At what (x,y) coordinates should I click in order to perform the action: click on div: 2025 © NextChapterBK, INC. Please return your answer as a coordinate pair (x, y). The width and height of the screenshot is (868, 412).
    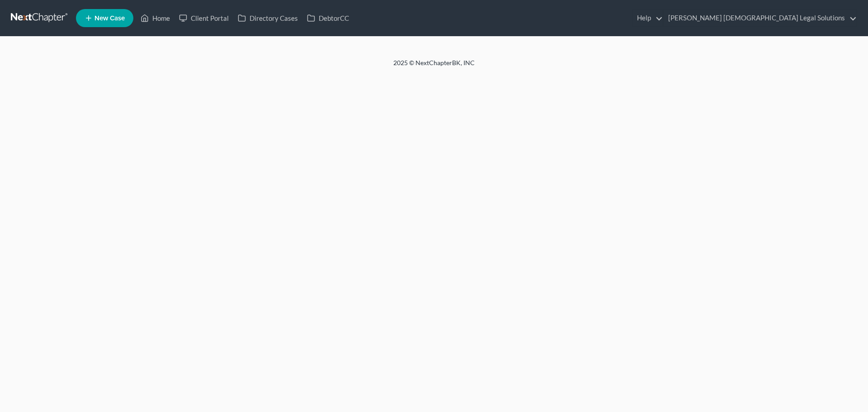
    Looking at the image, I should click on (434, 66).